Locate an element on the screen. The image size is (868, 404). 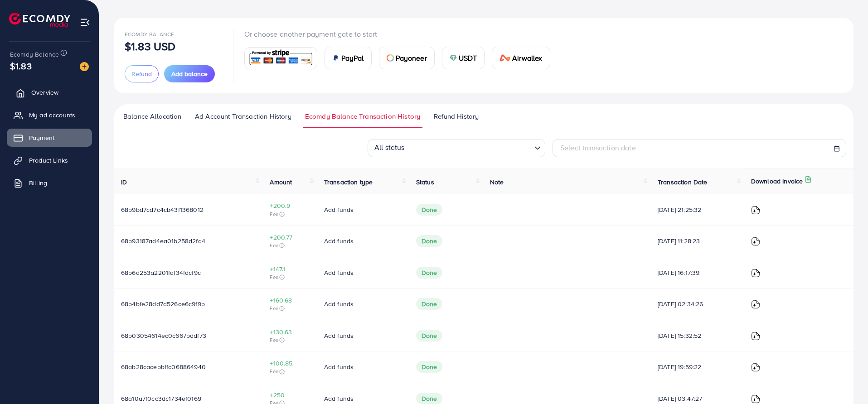
span: +250 is located at coordinates (289, 395).